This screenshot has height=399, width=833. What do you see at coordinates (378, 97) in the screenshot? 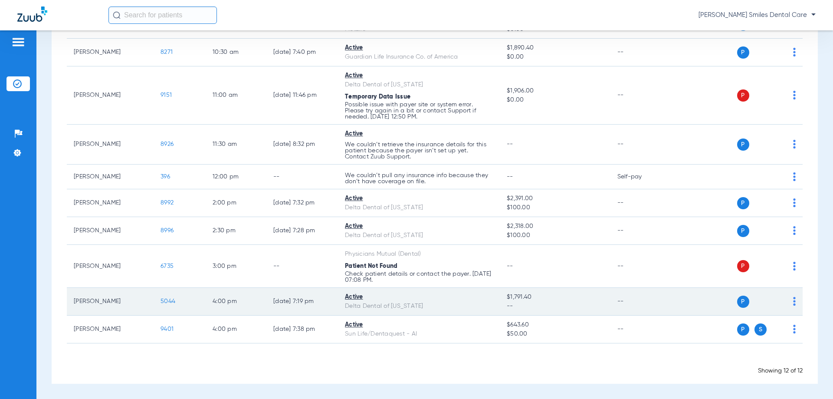
I see `span: Temporary Data Issue` at bounding box center [378, 97].